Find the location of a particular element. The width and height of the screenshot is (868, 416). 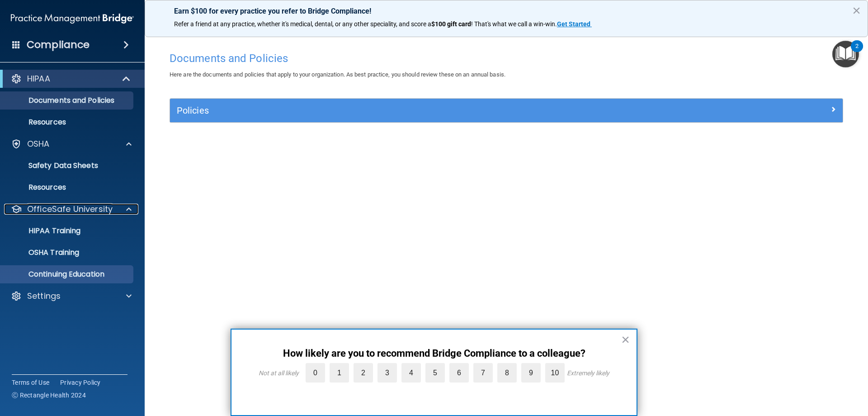

h4: Documents and Policies is located at coordinates (506, 58).